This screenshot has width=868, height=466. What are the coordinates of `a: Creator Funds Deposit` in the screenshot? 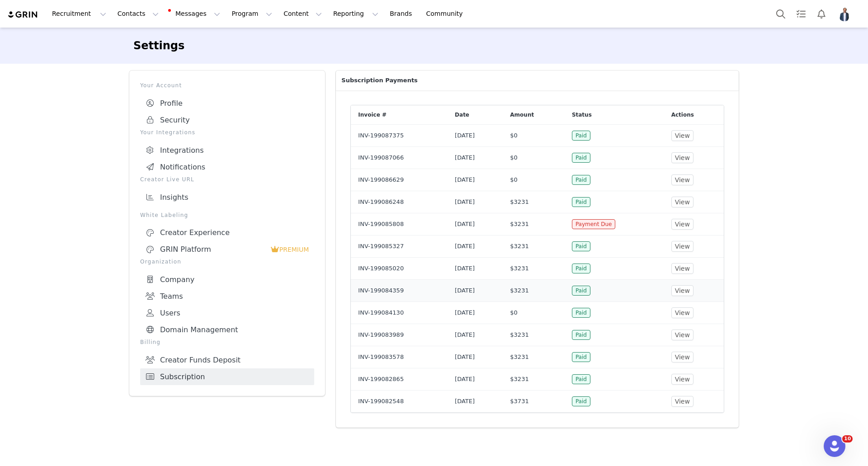 It's located at (227, 360).